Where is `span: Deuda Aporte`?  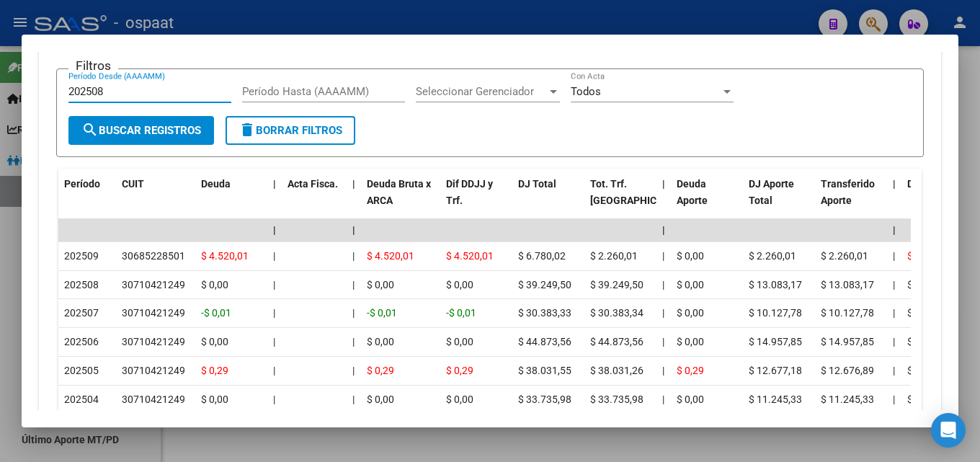
span: Deuda Aporte is located at coordinates (692, 192).